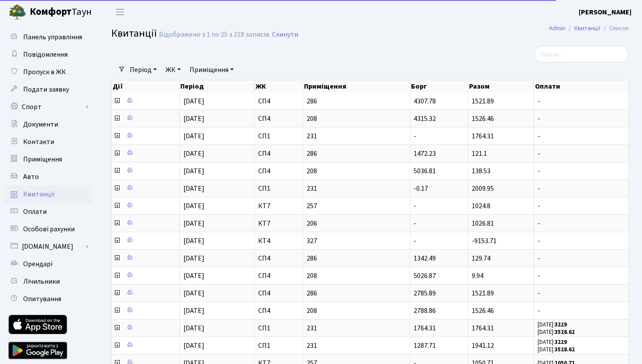  I want to click on a: Авто, so click(48, 177).